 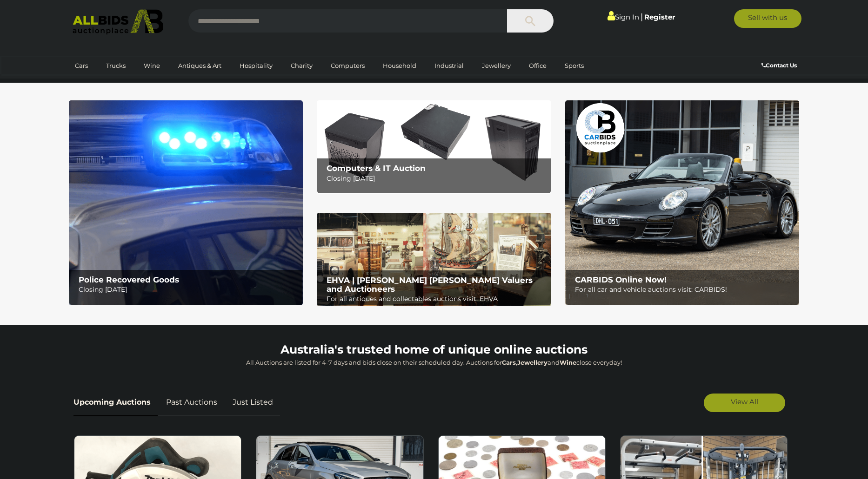 What do you see at coordinates (129, 279) in the screenshot?
I see `b: Police Recovered Goods` at bounding box center [129, 279].